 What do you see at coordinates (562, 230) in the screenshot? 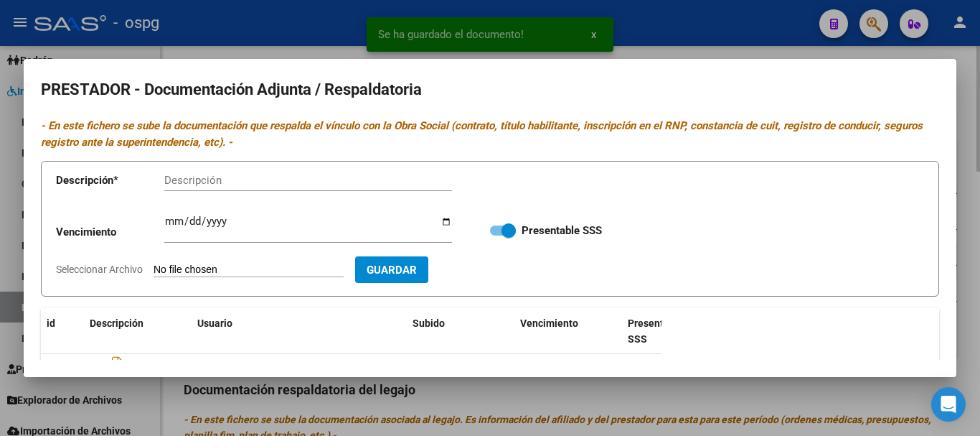
I see `strong: Presentable SSS` at bounding box center [562, 230].